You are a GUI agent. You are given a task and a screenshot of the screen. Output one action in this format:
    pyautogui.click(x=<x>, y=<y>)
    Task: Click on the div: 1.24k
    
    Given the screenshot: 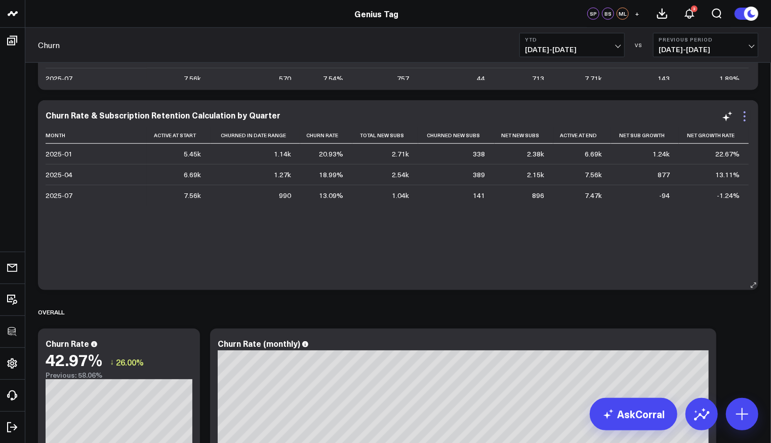 What is the action you would take?
    pyautogui.click(x=661, y=154)
    